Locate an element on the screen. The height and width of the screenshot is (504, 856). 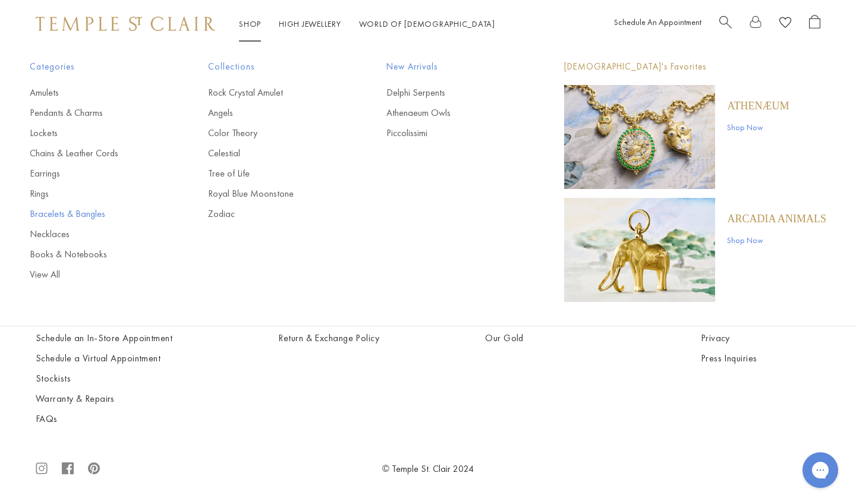
a: Royal Blue Moonstone is located at coordinates (273, 194).